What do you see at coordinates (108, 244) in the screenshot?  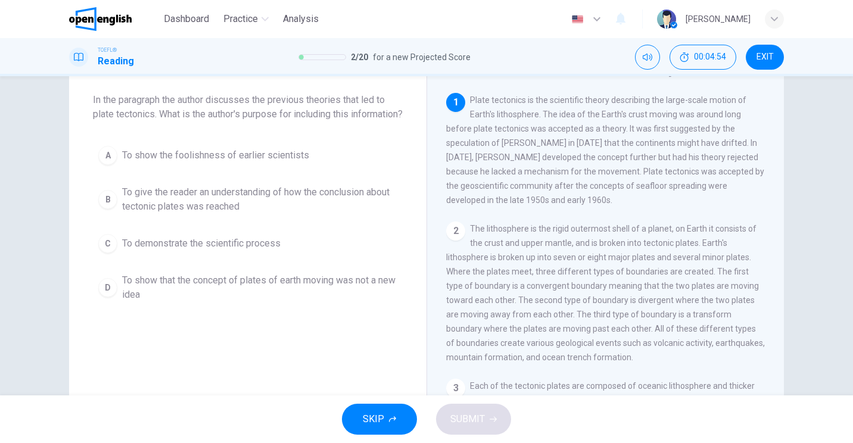 I see `div: C` at bounding box center [108, 244].